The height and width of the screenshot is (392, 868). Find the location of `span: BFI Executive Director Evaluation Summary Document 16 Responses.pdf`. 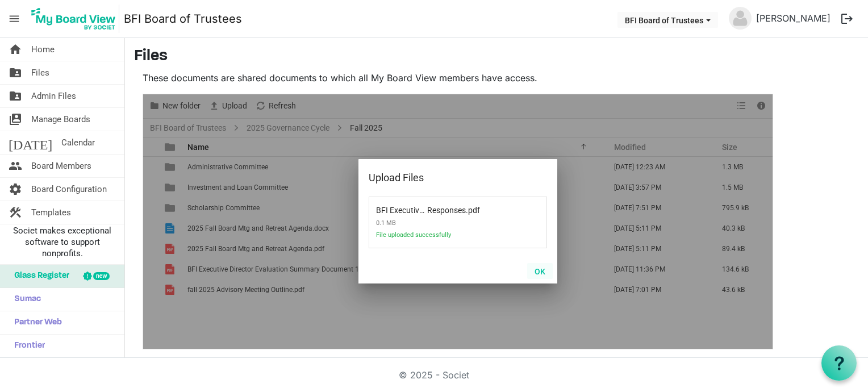

span: BFI Executive Director Evaluation Summary Document 16 Responses.pdf is located at coordinates (421, 207).